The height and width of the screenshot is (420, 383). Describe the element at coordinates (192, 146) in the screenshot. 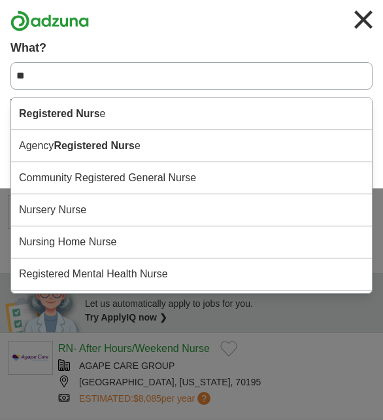

I see `div: Agency e` at that location.